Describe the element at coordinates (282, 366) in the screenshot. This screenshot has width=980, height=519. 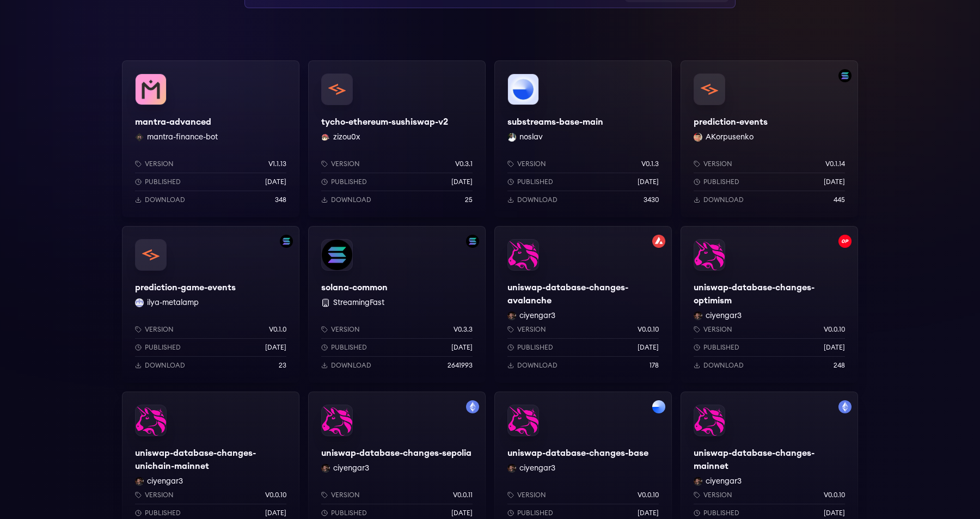
I see `p: 23` at that location.